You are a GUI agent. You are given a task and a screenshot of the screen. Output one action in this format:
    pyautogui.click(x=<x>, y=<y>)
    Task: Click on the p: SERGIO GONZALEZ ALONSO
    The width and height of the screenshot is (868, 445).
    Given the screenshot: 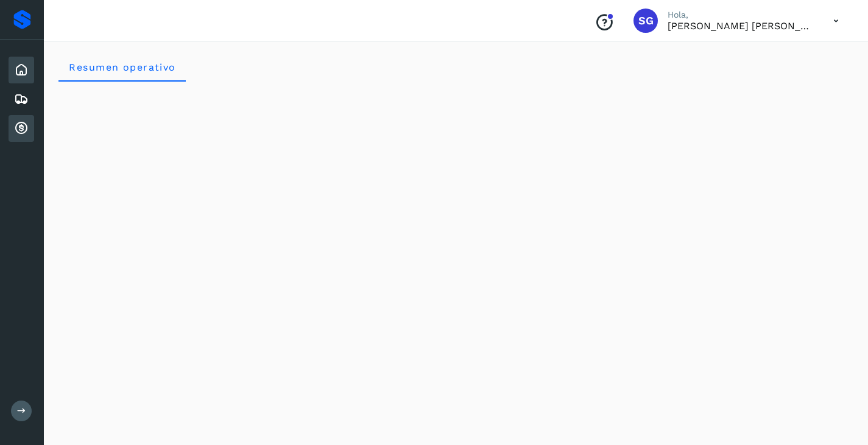 What is the action you would take?
    pyautogui.click(x=740, y=26)
    